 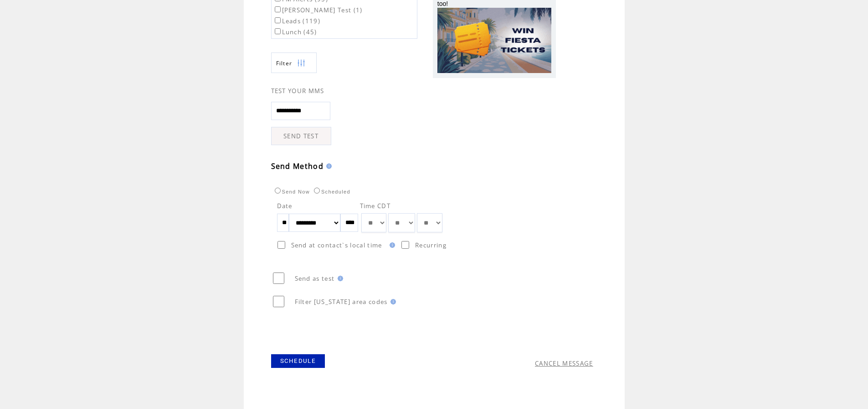 I want to click on label: Scheduled, so click(x=331, y=191).